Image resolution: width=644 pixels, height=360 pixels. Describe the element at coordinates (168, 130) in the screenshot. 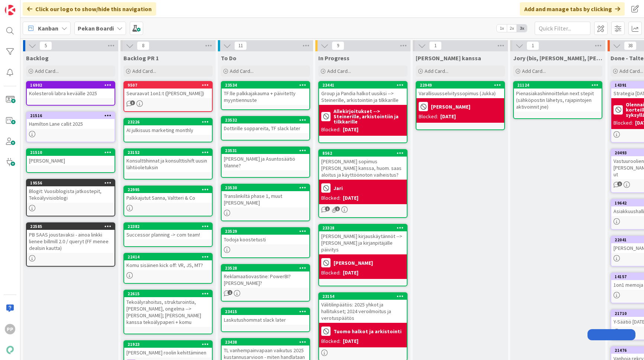

I see `a: 23226AI julkisuus marketing monthly` at that location.